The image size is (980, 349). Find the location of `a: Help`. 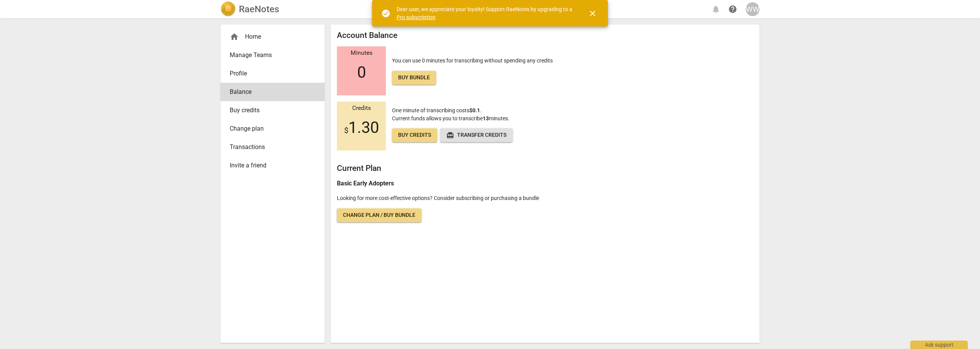

a: Help is located at coordinates (732, 9).